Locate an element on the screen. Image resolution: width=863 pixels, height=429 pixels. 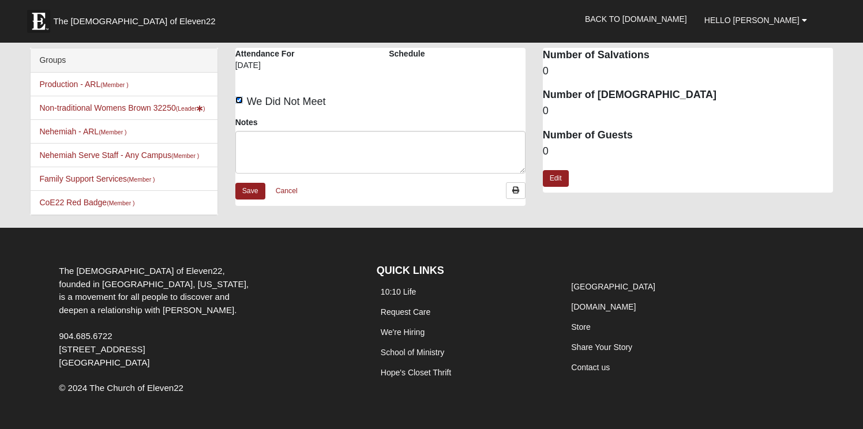
a: Share Your Story is located at coordinates (601, 347).